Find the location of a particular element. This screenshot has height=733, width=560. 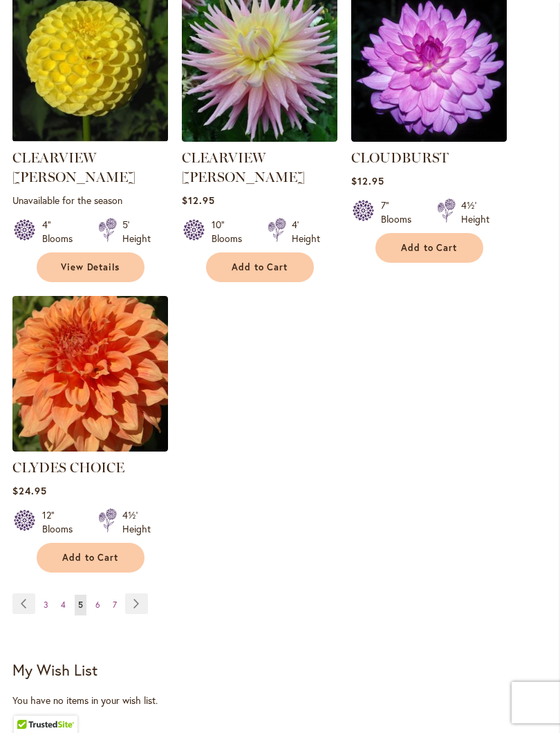

a: View Details is located at coordinates (91, 267).